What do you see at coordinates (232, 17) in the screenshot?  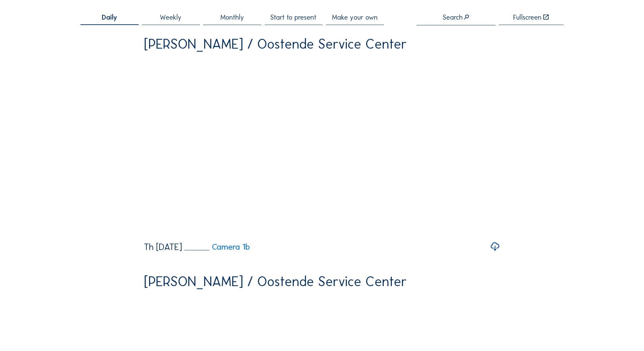 I see `span: Monthly` at bounding box center [232, 17].